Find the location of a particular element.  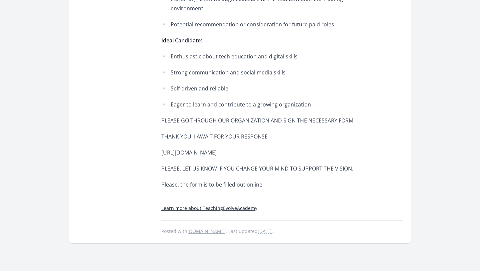

p: Eager to learn and contribute to a growing organization is located at coordinates (263, 104).